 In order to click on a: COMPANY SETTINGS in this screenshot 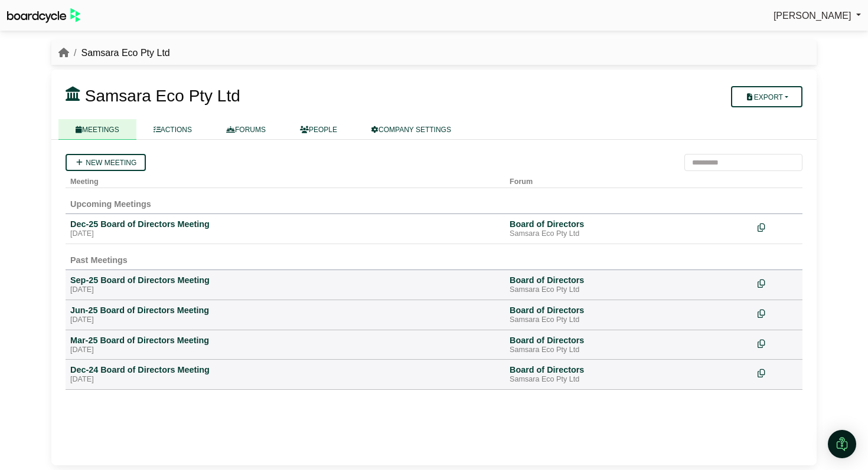, I will do `click(410, 129)`.